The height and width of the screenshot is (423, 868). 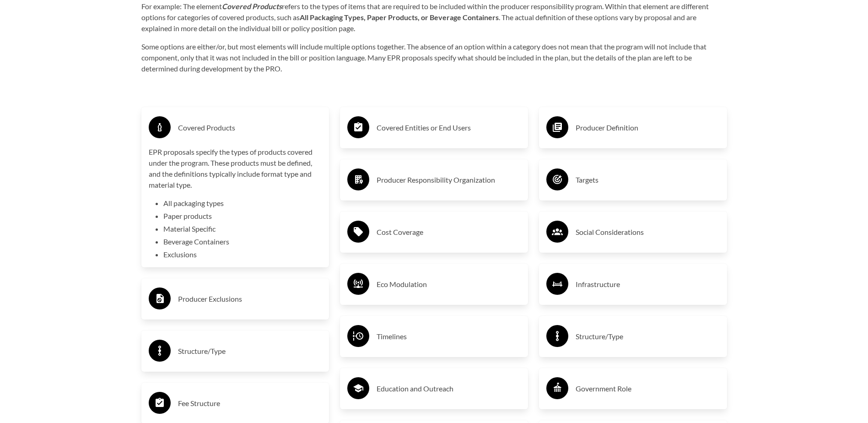 I want to click on h3: Education and Outreach, so click(x=448, y=389).